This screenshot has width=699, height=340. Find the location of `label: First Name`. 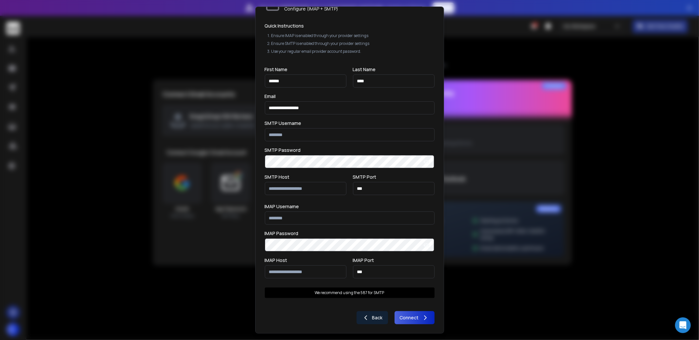

label: First Name is located at coordinates (276, 70).